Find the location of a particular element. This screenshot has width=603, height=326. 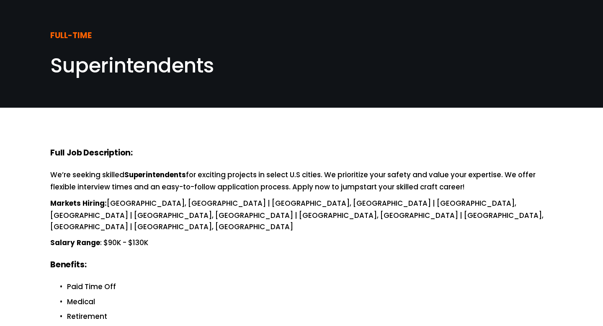

p: : $90K - $130K is located at coordinates (301, 243).